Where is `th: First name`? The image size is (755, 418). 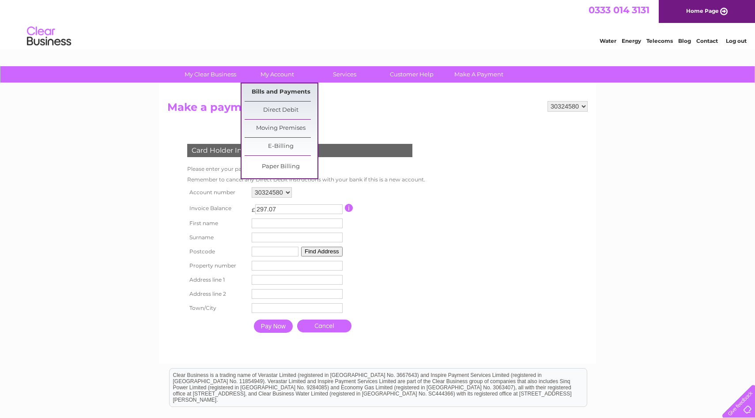 th: First name is located at coordinates (217, 223).